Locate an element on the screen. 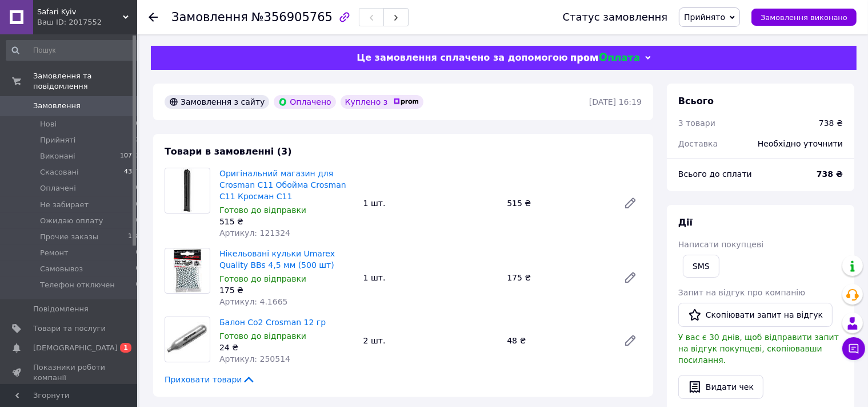 The width and height of the screenshot is (868, 407). span: Не забирает is located at coordinates (64, 205).